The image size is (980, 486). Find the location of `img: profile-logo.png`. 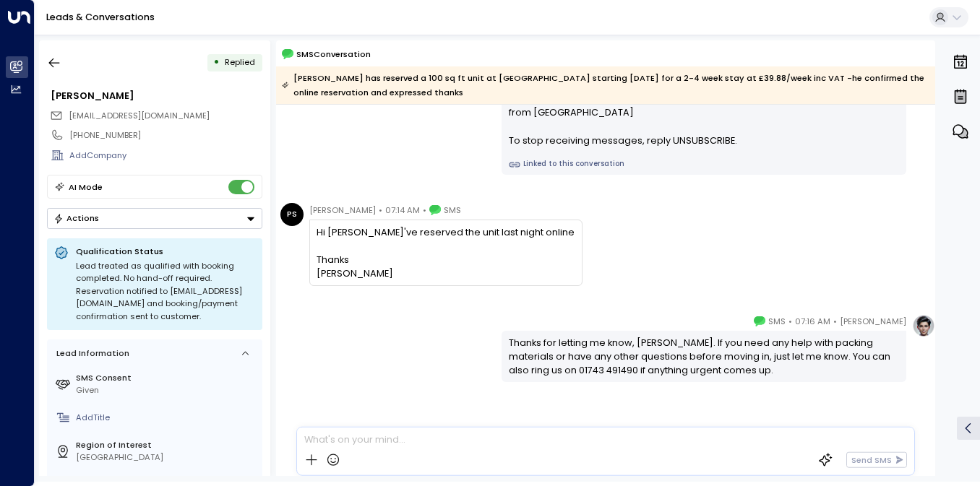

img: profile-logo.png is located at coordinates (923, 326).